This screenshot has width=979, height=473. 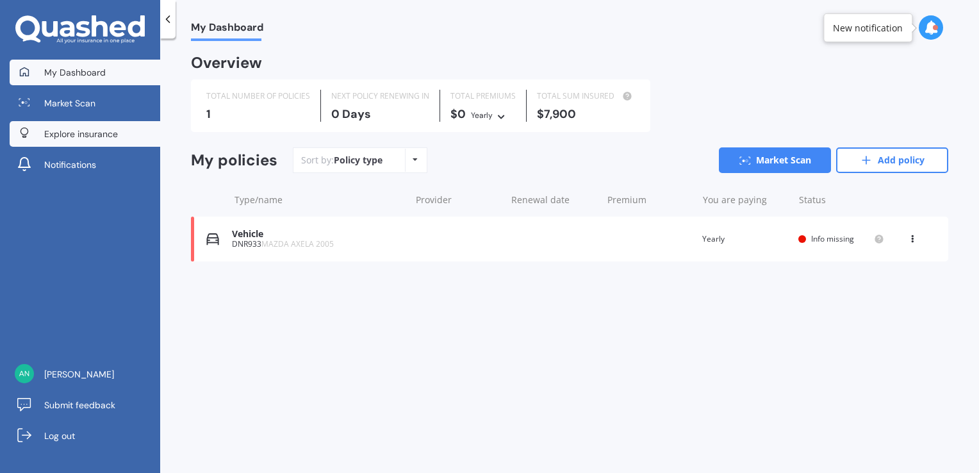 What do you see at coordinates (60, 436) in the screenshot?
I see `span: Log out` at bounding box center [60, 436].